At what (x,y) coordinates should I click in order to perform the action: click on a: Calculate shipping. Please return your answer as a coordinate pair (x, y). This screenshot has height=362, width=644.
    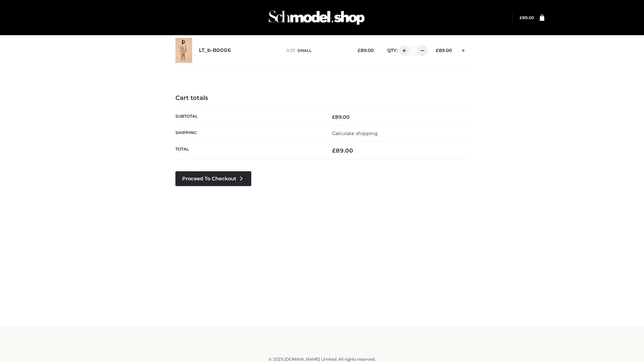
    Looking at the image, I should click on (355, 133).